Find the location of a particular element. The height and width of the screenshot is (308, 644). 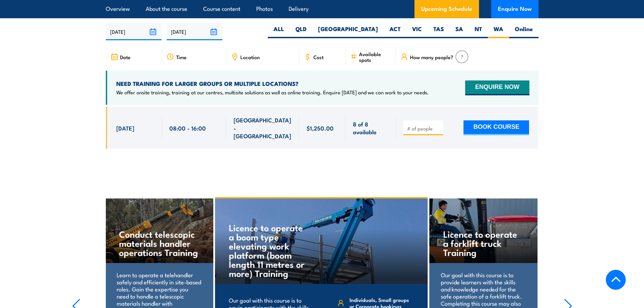

span: Date is located at coordinates (125, 57).